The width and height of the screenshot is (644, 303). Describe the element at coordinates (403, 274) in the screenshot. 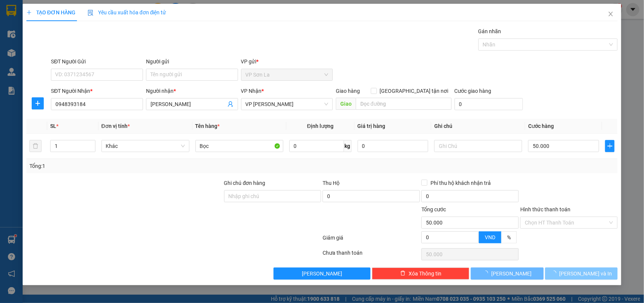

I see `span: delete` at that location.